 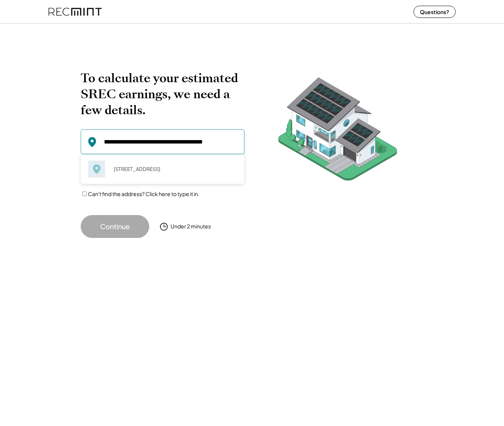 I want to click on button: Continue, so click(x=115, y=227).